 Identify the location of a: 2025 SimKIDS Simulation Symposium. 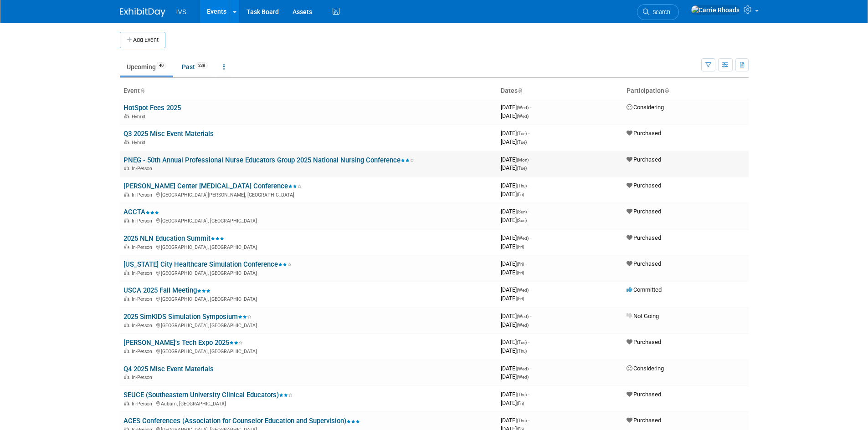
(188, 317).